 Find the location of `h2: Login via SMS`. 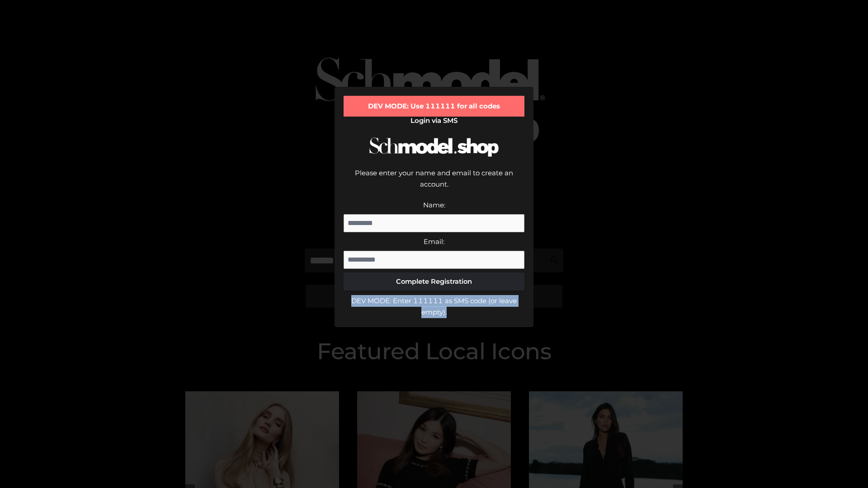

h2: Login via SMS is located at coordinates (434, 120).